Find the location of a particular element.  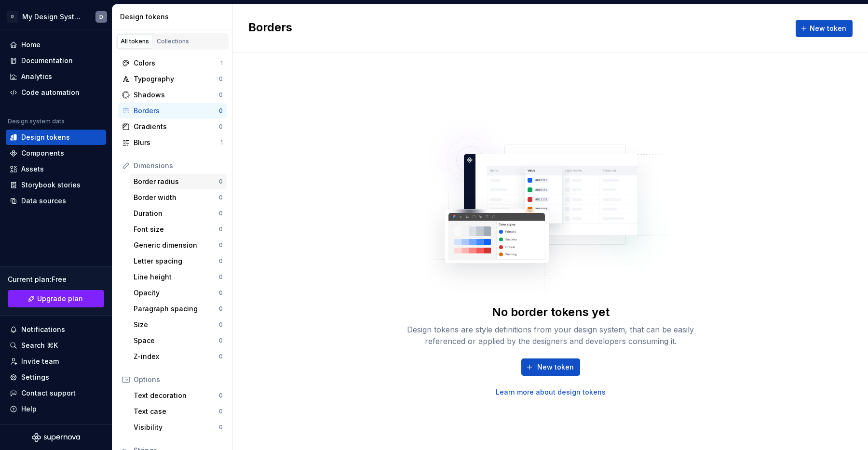

button: Search ⌘K is located at coordinates (56, 345).